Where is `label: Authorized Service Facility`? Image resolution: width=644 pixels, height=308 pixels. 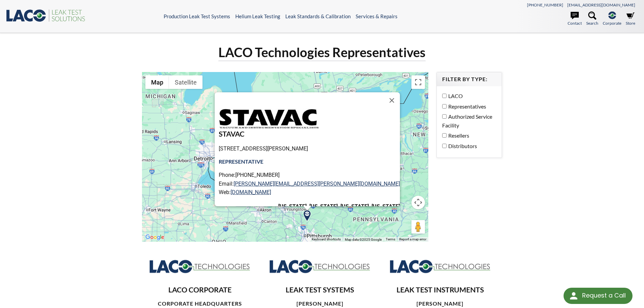 label: Authorized Service Facility is located at coordinates (468, 121).